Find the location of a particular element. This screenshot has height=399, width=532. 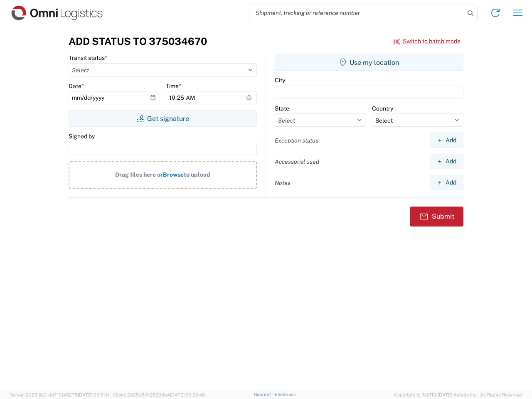

label: Exception status is located at coordinates (296, 140).